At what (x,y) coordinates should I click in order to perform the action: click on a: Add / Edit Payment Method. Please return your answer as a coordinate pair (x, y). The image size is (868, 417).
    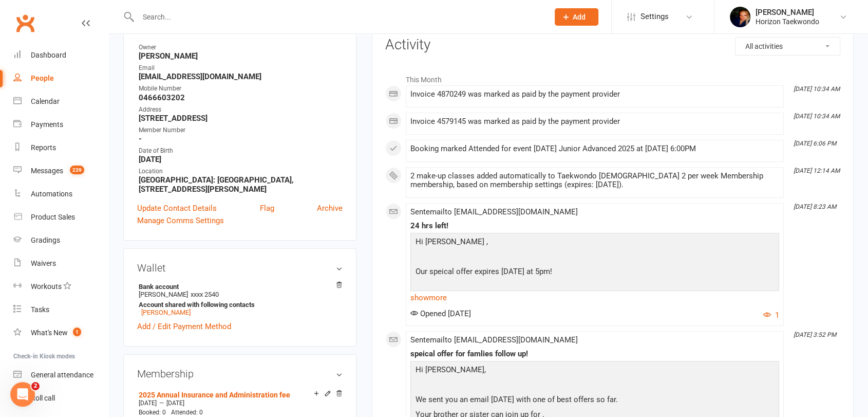
    Looking at the image, I should click on (184, 327).